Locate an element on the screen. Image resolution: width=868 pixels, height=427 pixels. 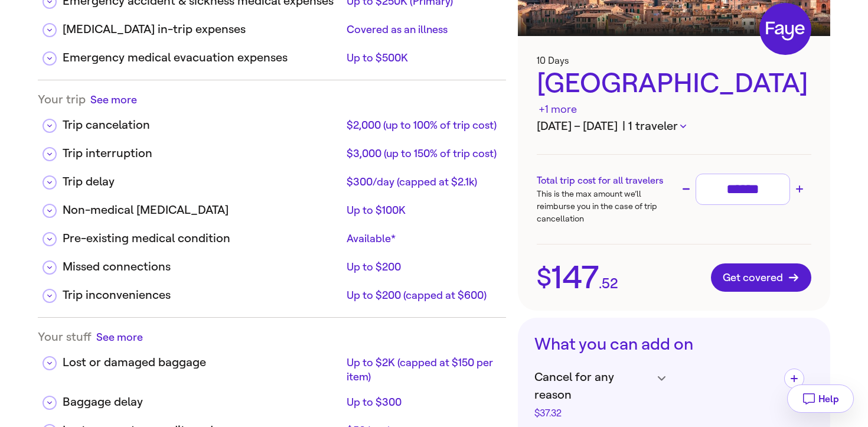
div: Up to $500K is located at coordinates (421, 58).